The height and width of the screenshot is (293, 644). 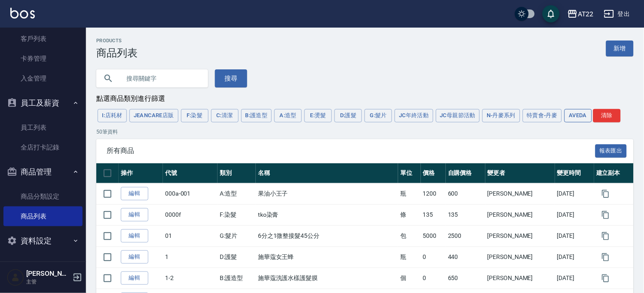 What do you see at coordinates (43, 196) in the screenshot?
I see `a: 商品分類設定` at bounding box center [43, 196].